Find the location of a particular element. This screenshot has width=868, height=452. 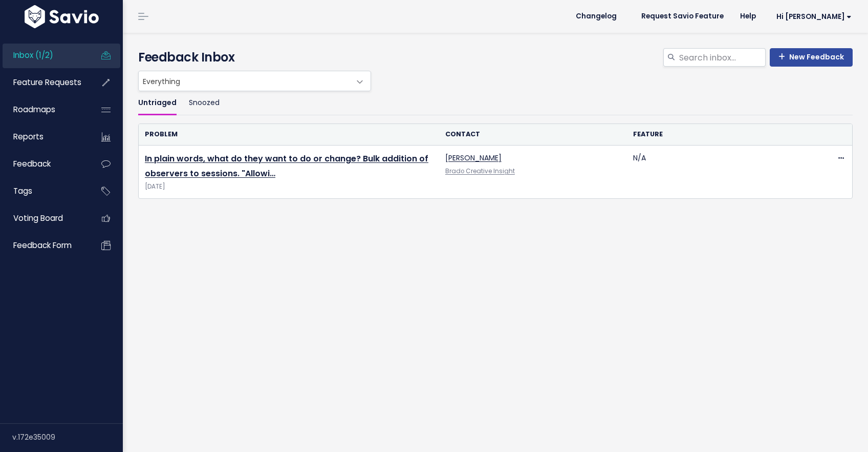

img: logo-white.9d6f32f41409.svg is located at coordinates (62, 17).